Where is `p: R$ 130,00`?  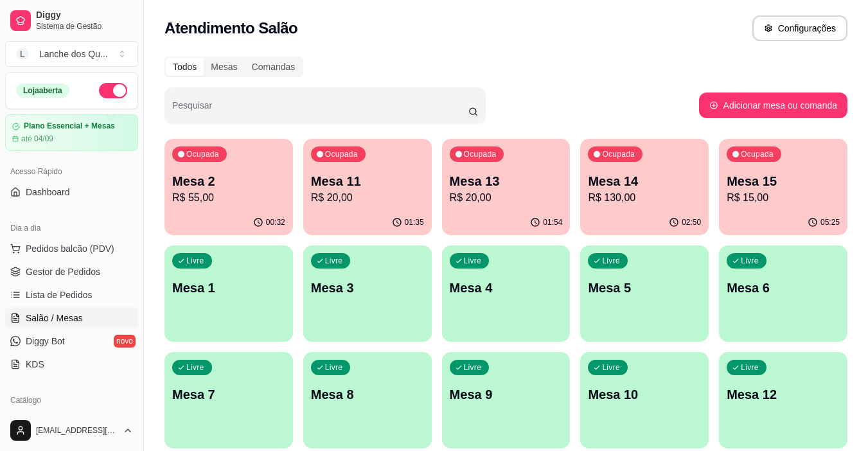
p: R$ 130,00 is located at coordinates (645, 198).